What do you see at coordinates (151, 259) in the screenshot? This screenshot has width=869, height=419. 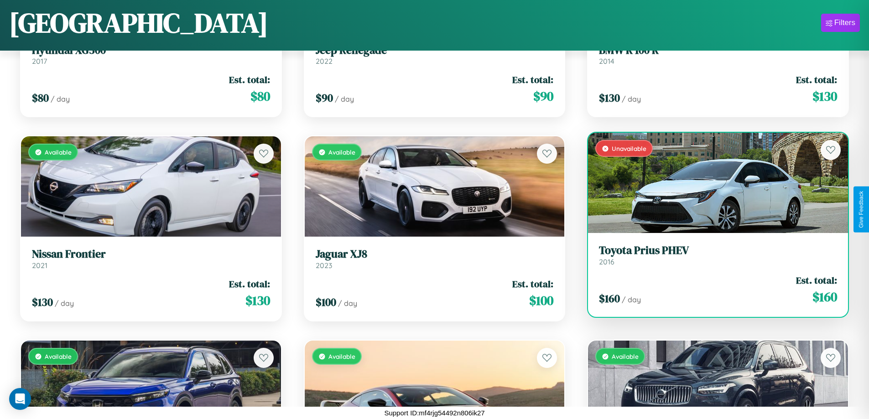 I see `a: Nissan Frontier2021` at bounding box center [151, 259].